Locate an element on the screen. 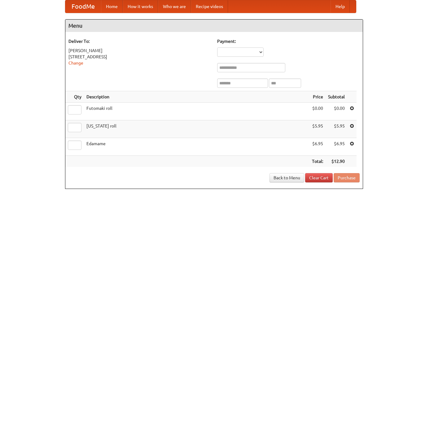 The width and height of the screenshot is (421, 439). th: Qty is located at coordinates (75, 97).